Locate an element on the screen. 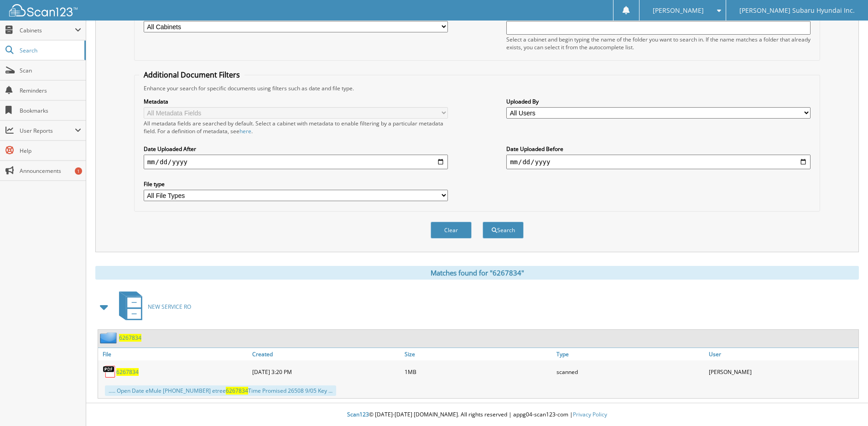 This screenshot has height=426, width=868. div: 1MB is located at coordinates (478, 372).